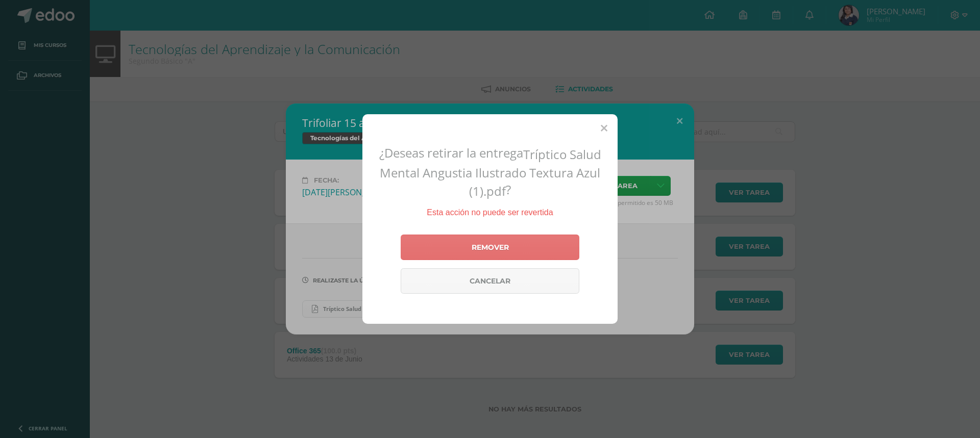 The image size is (980, 438). Describe the element at coordinates (490, 172) in the screenshot. I see `h2: ¿Deseas retirar la entrega ?` at that location.